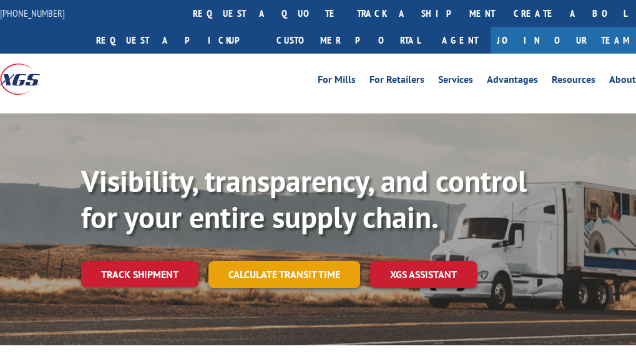 The image size is (636, 364). I want to click on a: About, so click(622, 82).